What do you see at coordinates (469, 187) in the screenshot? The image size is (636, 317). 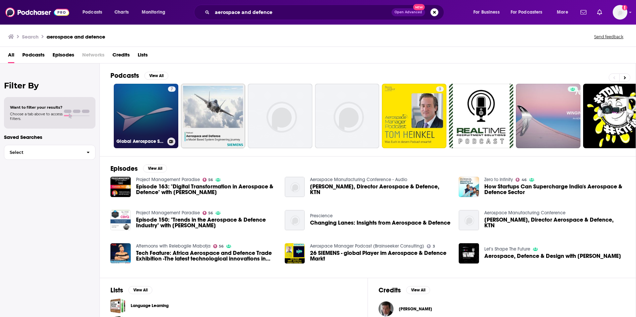 I see `img: How Startups Can Supercharge India's Aerospace & Defence Sector` at bounding box center [469, 187].